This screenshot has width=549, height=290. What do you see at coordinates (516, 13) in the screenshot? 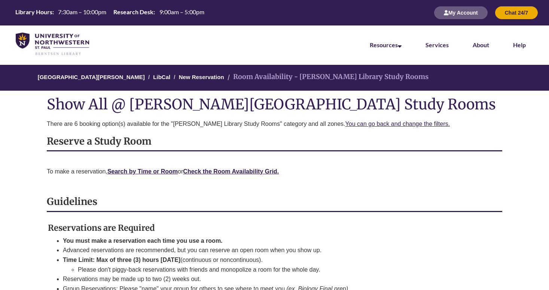
I see `button: Chat 24/7` at bounding box center [516, 13].